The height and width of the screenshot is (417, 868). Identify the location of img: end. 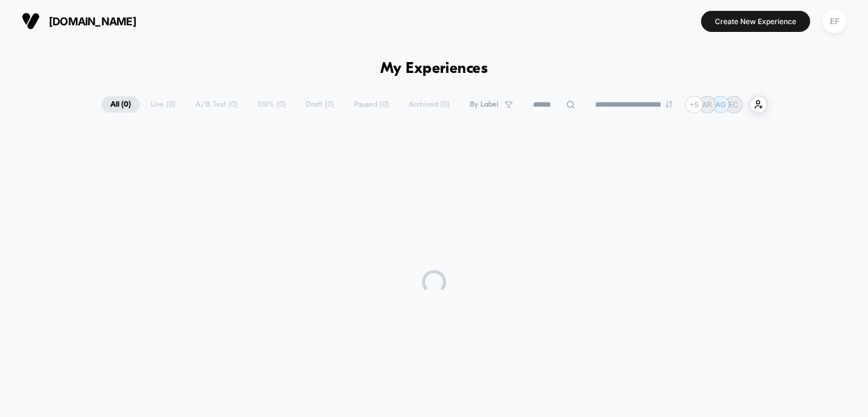
(669, 104).